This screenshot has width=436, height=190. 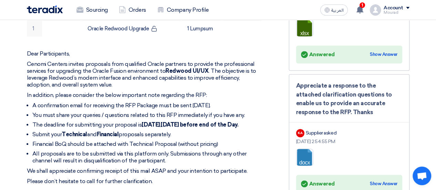 What do you see at coordinates (393, 8) in the screenshot?
I see `div: Account` at bounding box center [393, 8].